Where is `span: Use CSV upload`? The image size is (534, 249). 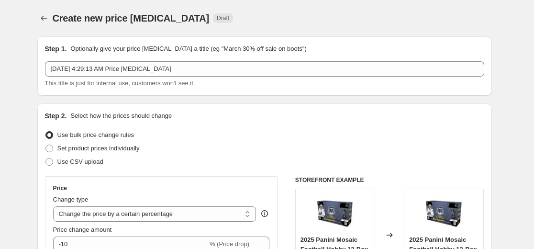
span: Use CSV upload is located at coordinates (80, 161).